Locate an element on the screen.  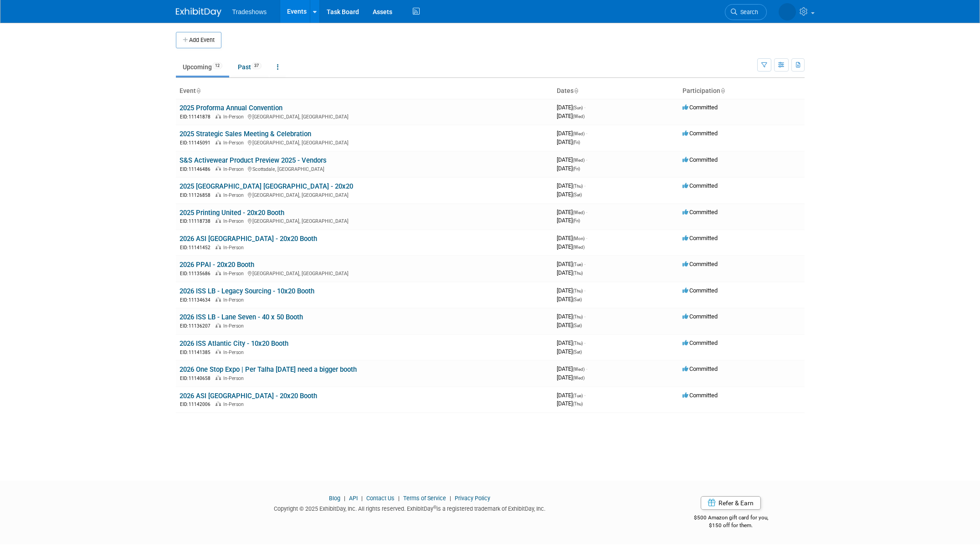
span: (Sun) is located at coordinates (577, 107).